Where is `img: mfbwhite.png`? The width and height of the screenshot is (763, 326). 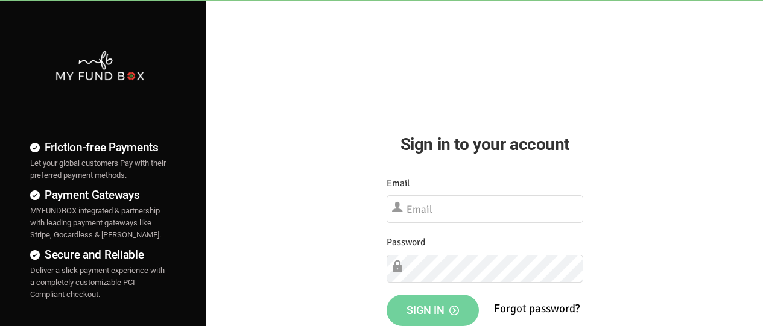 img: mfbwhite.png is located at coordinates (99, 66).